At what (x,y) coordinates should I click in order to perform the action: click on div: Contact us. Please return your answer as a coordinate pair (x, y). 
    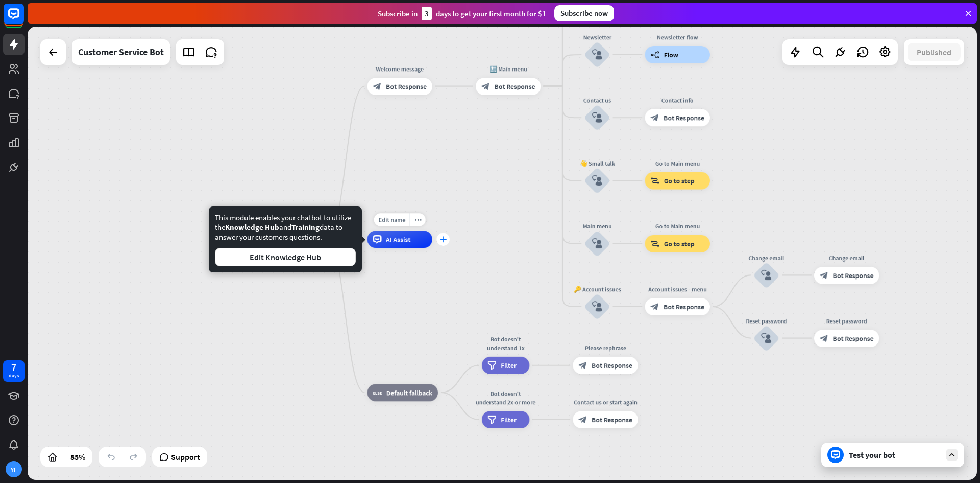
    Looking at the image, I should click on (598, 100).